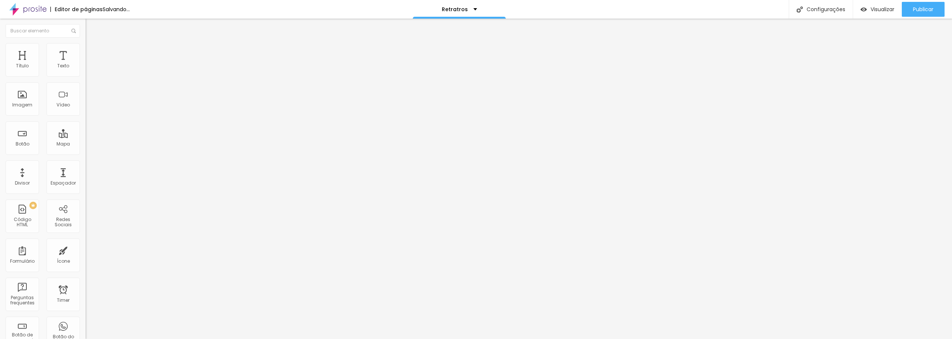 This screenshot has height=339, width=952. Describe the element at coordinates (883, 9) in the screenshot. I see `span: Visualizar` at that location.